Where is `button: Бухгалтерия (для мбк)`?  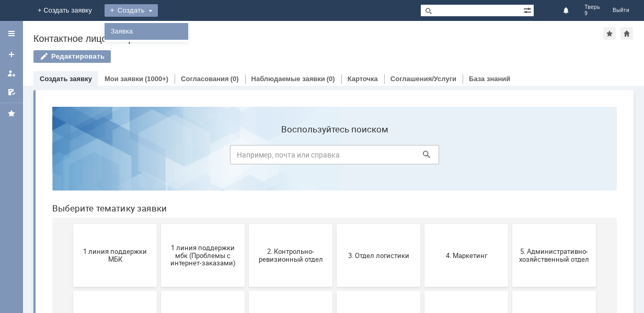 button: Бухгалтерия (для мбк) is located at coordinates (422, 224).